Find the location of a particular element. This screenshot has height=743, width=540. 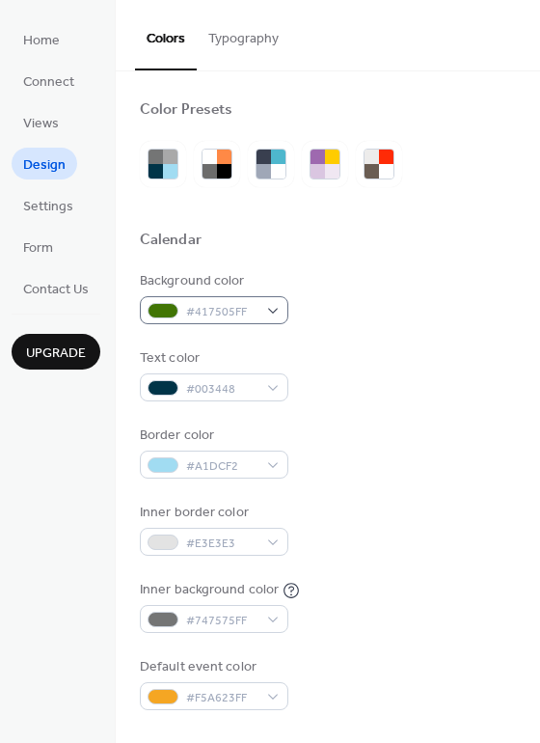

div: Border color is located at coordinates (212, 435).